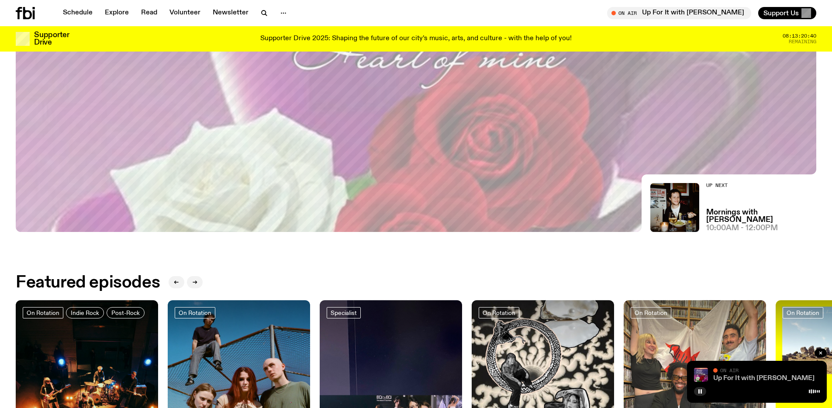  What do you see at coordinates (761, 185) in the screenshot?
I see `h2: Up Next` at bounding box center [761, 185].